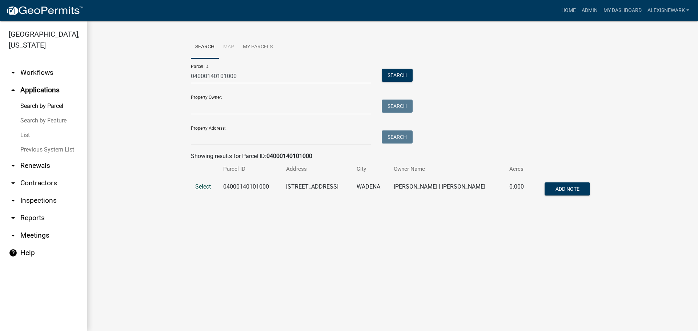  What do you see at coordinates (317, 169) in the screenshot?
I see `th: Address` at bounding box center [317, 169].